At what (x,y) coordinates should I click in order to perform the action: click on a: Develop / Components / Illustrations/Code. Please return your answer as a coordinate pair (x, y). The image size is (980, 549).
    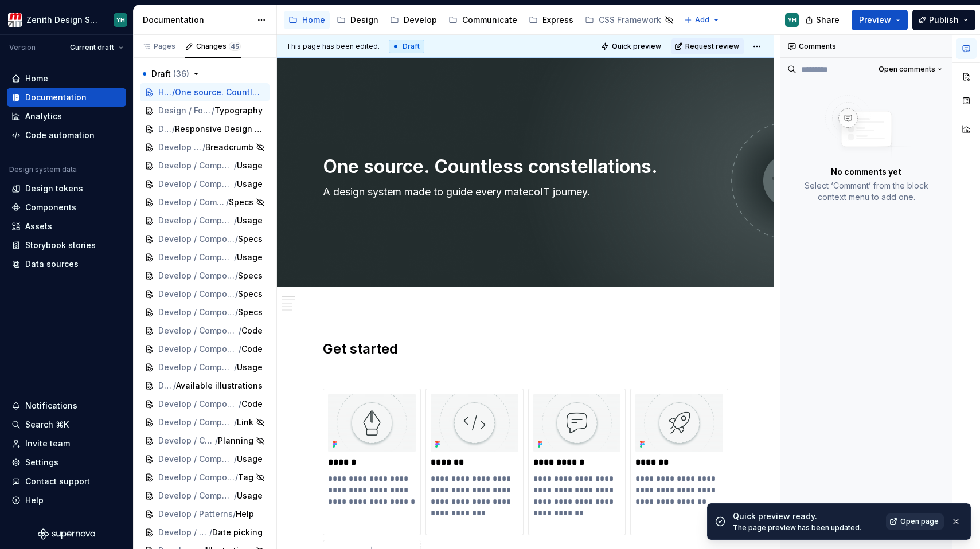
    Looking at the image, I should click on (204, 404).